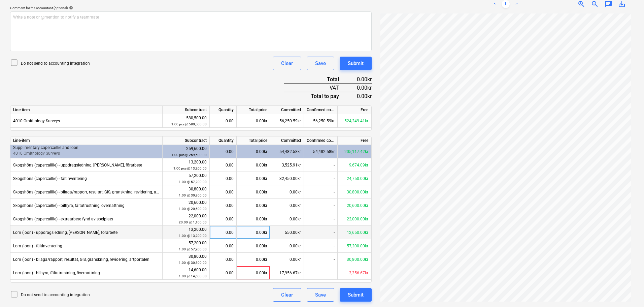  Describe the element at coordinates (192, 249) in the screenshot. I see `small: 1.00 @ 57,200.00` at that location.